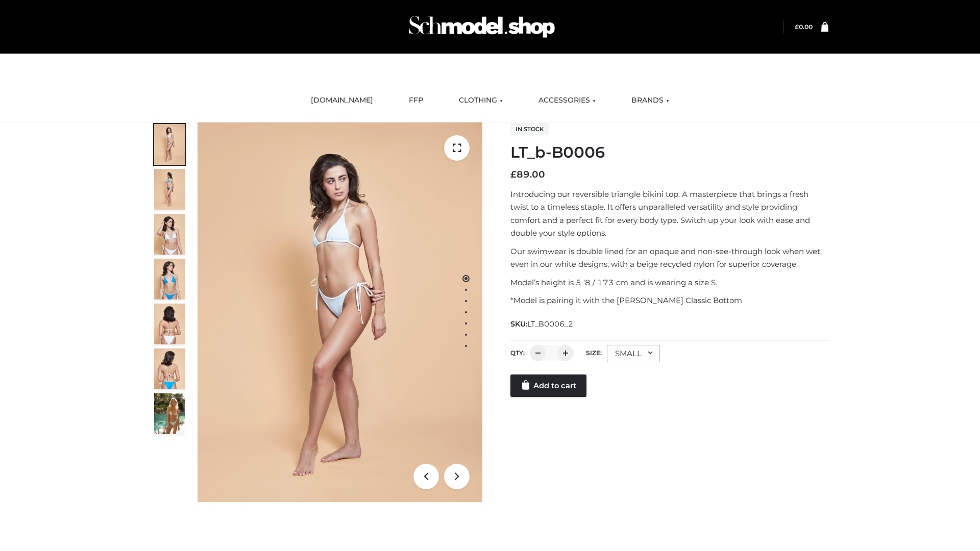 The height and width of the screenshot is (551, 980). Describe the element at coordinates (481, 101) in the screenshot. I see `a: CLOTHING` at that location.